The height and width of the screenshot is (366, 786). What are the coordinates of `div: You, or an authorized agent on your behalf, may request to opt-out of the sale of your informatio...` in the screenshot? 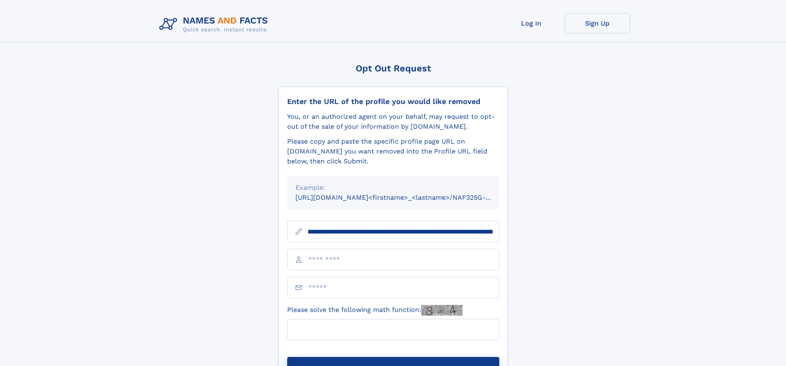 It's located at (393, 122).